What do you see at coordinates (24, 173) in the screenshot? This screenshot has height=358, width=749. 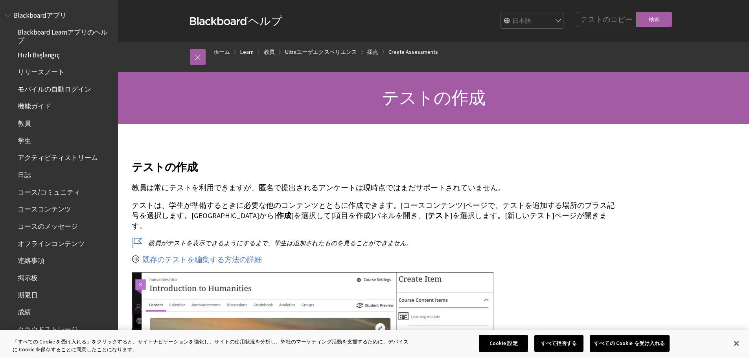 I see `span: 日誌` at bounding box center [24, 173].